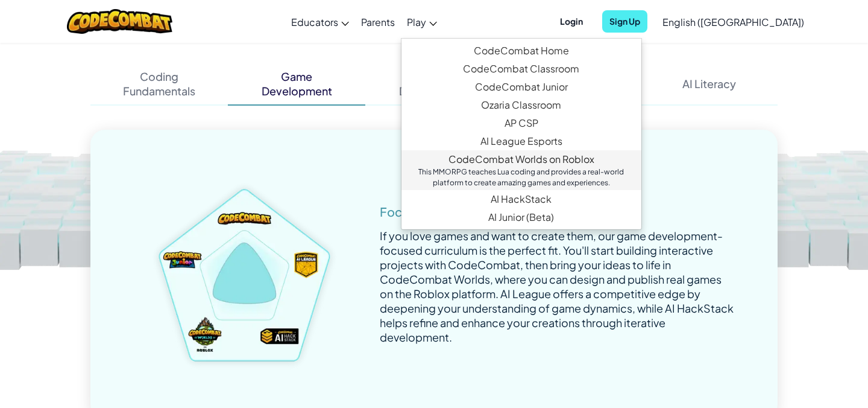 The width and height of the screenshot is (868, 408). Describe the element at coordinates (522, 217) in the screenshot. I see `a: AI Junior (Beta)Introduces multimodal generative AI in a simple and intuitive platform designed s...` at that location.